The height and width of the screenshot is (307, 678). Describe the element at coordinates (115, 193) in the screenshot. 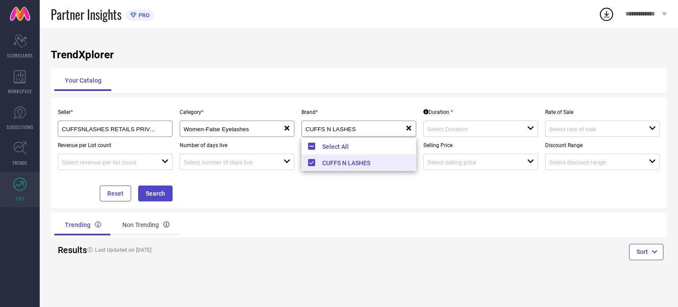

I see `button: Reset` at that location.